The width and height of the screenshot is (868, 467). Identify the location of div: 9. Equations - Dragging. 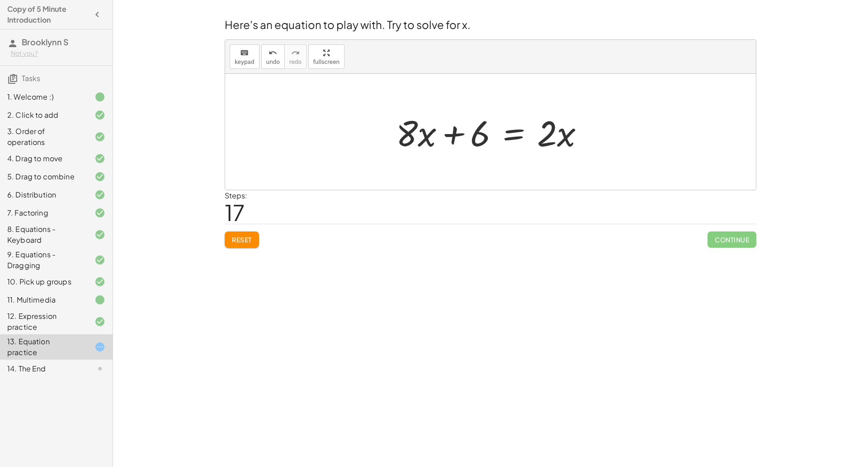
(43, 260).